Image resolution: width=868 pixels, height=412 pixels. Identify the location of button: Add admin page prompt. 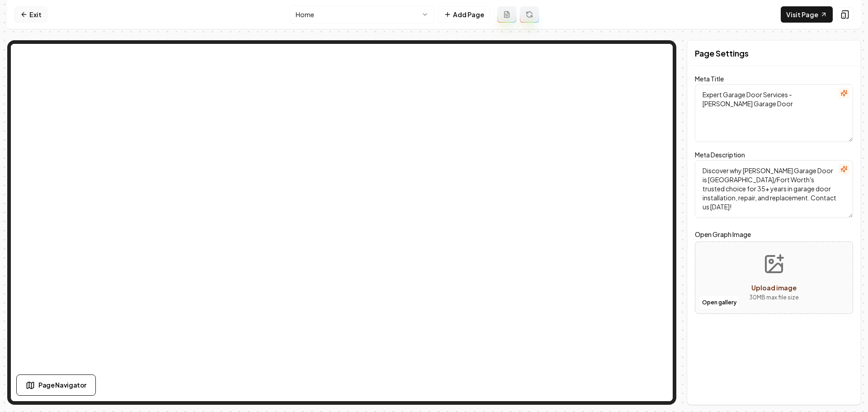
(506, 14).